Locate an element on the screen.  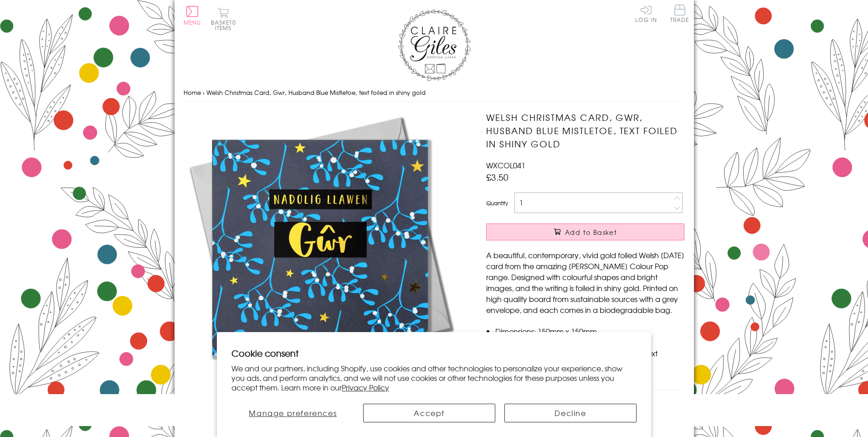
li: Dimensions: 150mm x 150mm is located at coordinates (589, 331).